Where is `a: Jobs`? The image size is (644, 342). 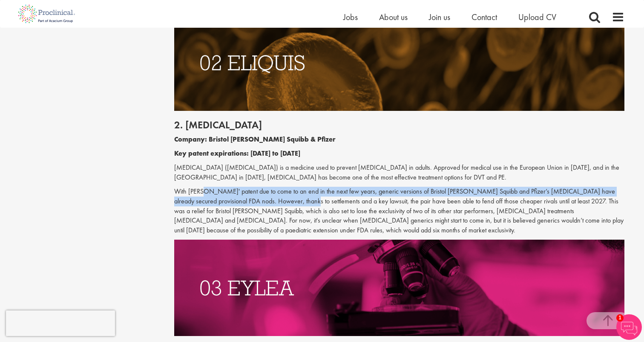
a: Jobs is located at coordinates (351, 17).